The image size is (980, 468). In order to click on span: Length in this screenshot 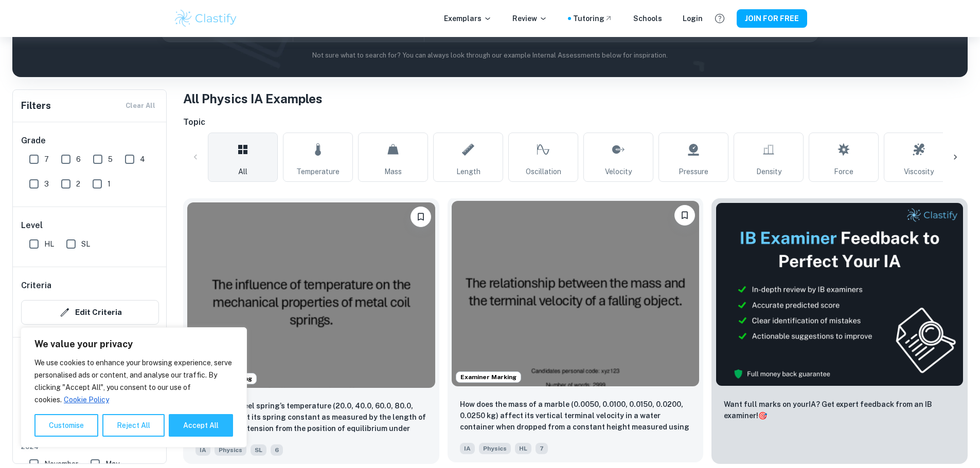, I will do `click(468, 172)`.